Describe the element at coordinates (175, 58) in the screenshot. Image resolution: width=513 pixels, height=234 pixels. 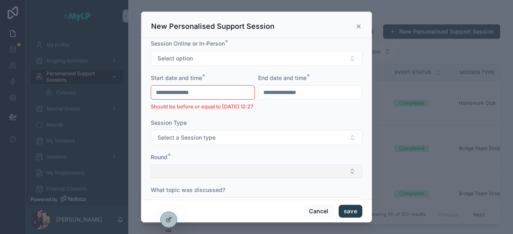
I see `span: Select option` at that location.